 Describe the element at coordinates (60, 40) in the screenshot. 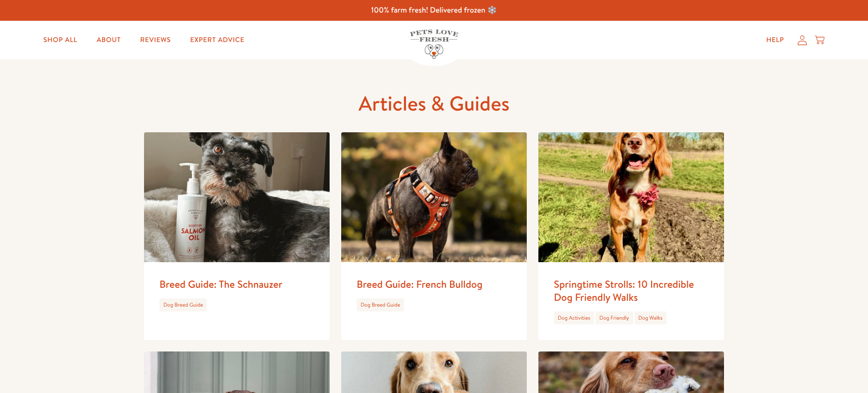

I see `a: Shop All` at that location.